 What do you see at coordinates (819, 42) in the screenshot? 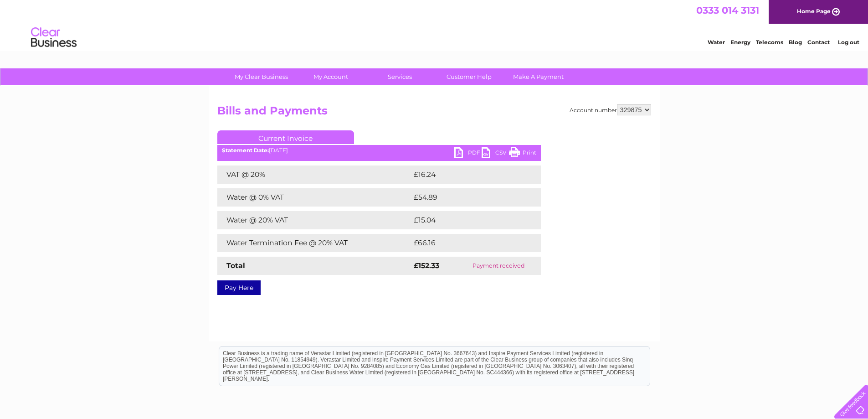
I see `a: Contact` at bounding box center [819, 42].